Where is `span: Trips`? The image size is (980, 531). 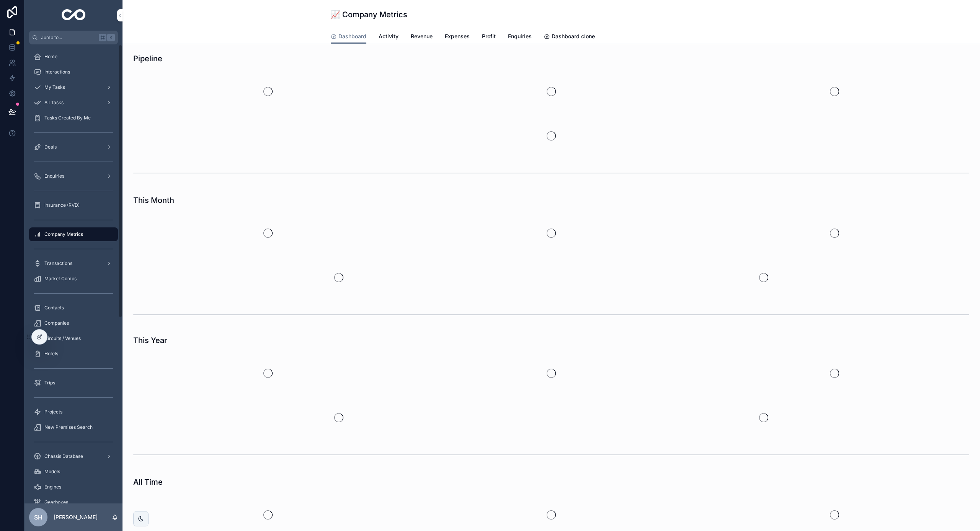
span: Trips is located at coordinates (50, 383).